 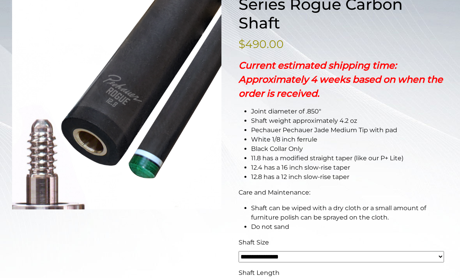 What do you see at coordinates (254, 242) in the screenshot?
I see `span: Shaft Size` at bounding box center [254, 242].